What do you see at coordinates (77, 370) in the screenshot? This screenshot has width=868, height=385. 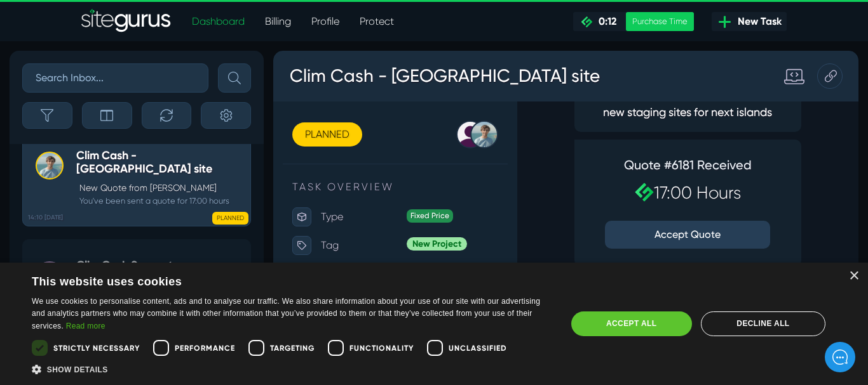 I see `span: Show details` at bounding box center [77, 370].